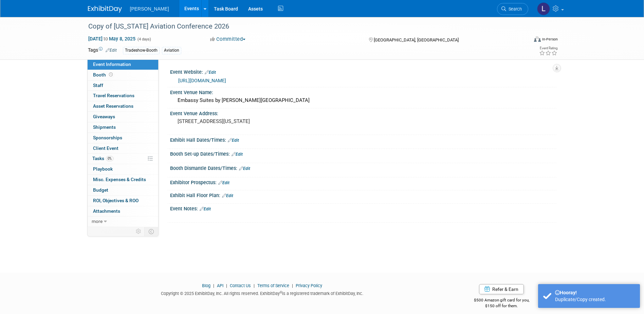 Image resolution: width=644 pixels, height=314 pixels. I want to click on img: Format-Inperson.png, so click(538, 39).